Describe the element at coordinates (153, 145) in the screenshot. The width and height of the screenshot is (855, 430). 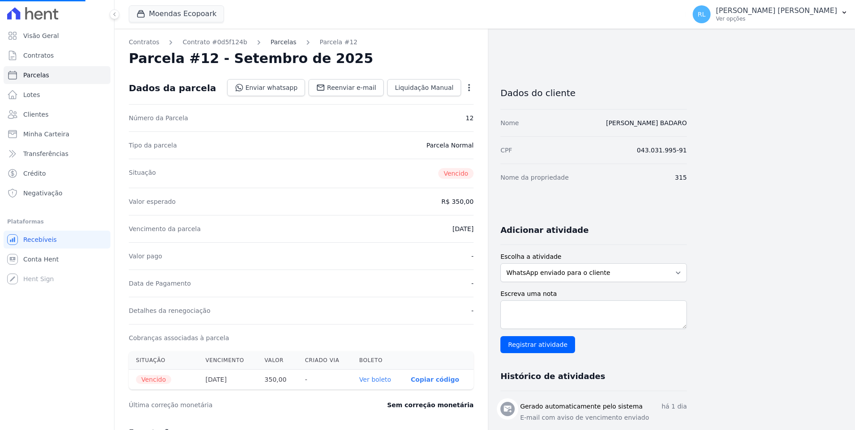
I see `dt: Tipo da parcela` at that location.